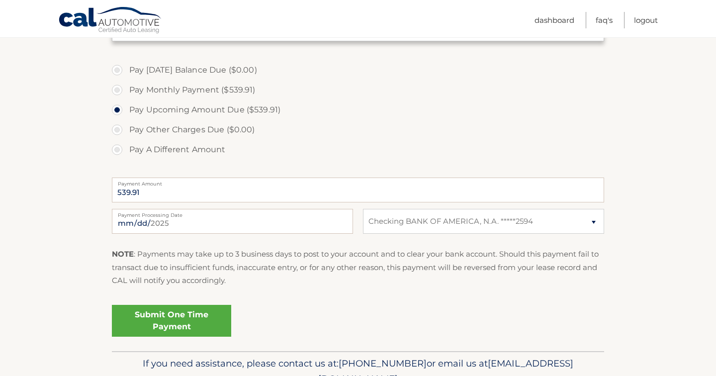  What do you see at coordinates (358, 130) in the screenshot?
I see `label: Pay Other Charges Due ($0.00)` at bounding box center [358, 130].